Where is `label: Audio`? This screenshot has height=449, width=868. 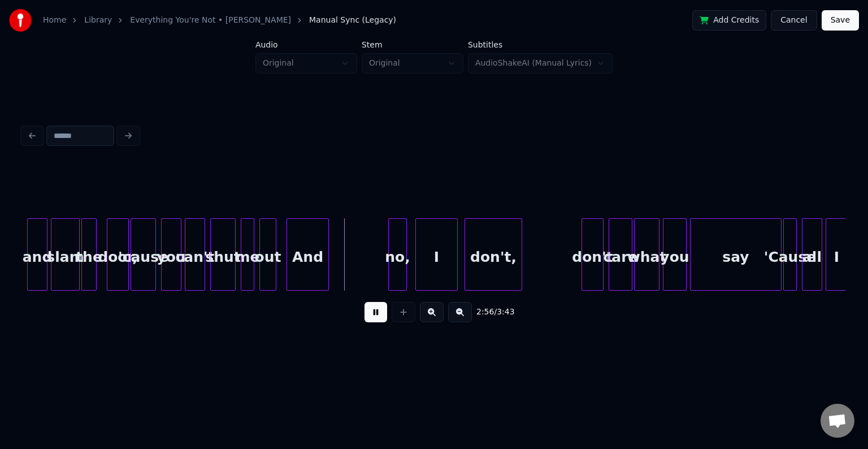 label: Audio is located at coordinates (306, 45).